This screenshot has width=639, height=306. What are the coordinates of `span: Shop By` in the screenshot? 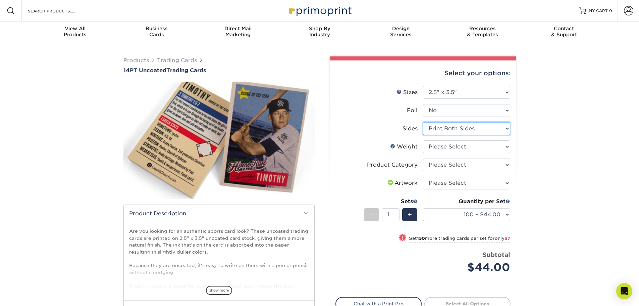 It's located at (320, 29).